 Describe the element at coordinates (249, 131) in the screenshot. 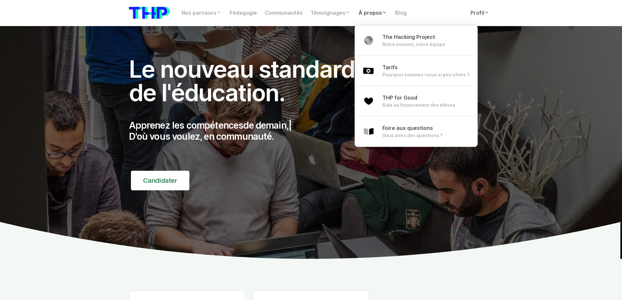

I see `p: Apprenez les compétences D'où vous voulez, en communauté.` at that location.